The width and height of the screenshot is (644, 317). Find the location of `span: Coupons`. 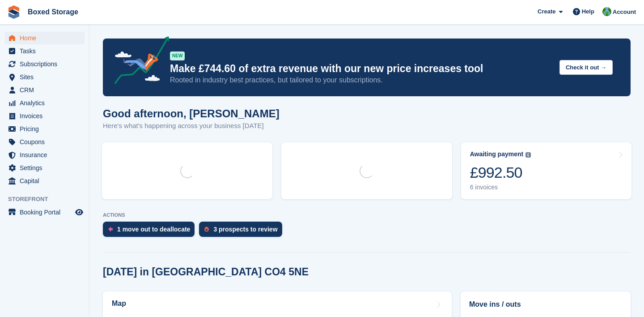

span: Coupons is located at coordinates (47, 142).